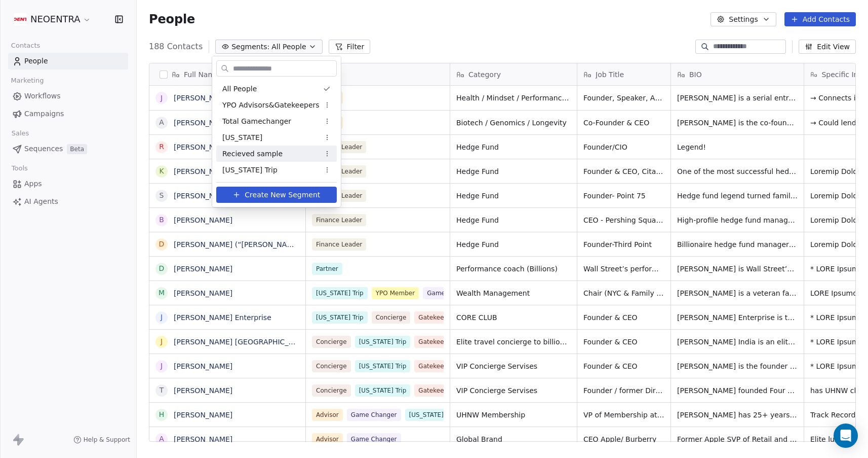 This screenshot has width=868, height=458. Describe the element at coordinates (276, 130) in the screenshot. I see `div: Suggestions` at that location.